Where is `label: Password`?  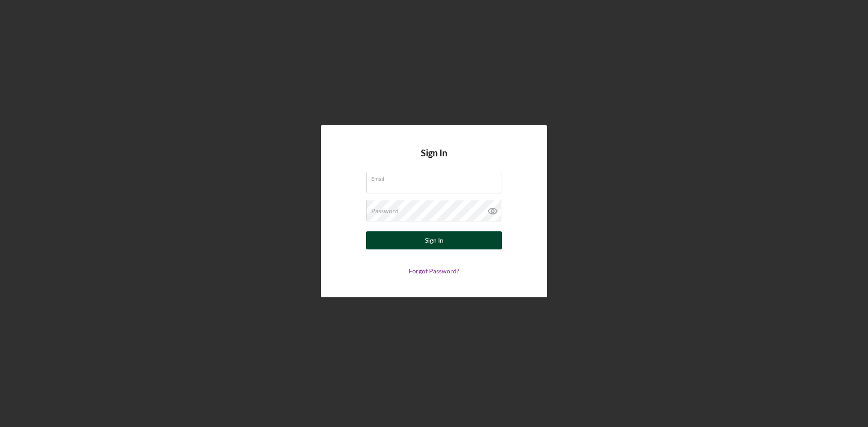
label: Password is located at coordinates (385, 211).